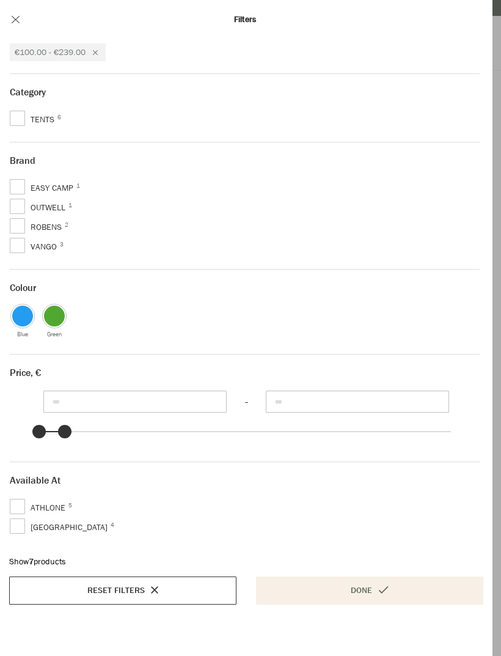  Describe the element at coordinates (82, 117) in the screenshot. I see `span: 6` at that location.